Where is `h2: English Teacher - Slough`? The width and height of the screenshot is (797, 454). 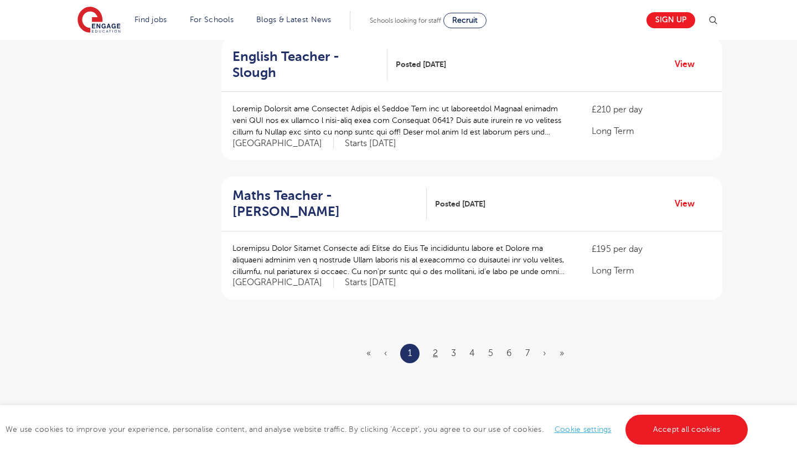
h2: English Teacher - Slough is located at coordinates (305, 65).